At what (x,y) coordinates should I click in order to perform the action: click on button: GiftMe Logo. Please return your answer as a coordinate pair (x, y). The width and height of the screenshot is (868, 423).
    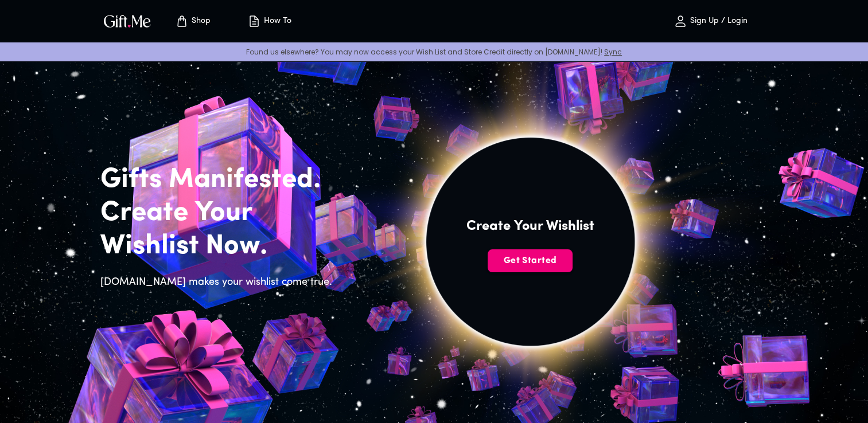
    Looking at the image, I should click on (127, 21).